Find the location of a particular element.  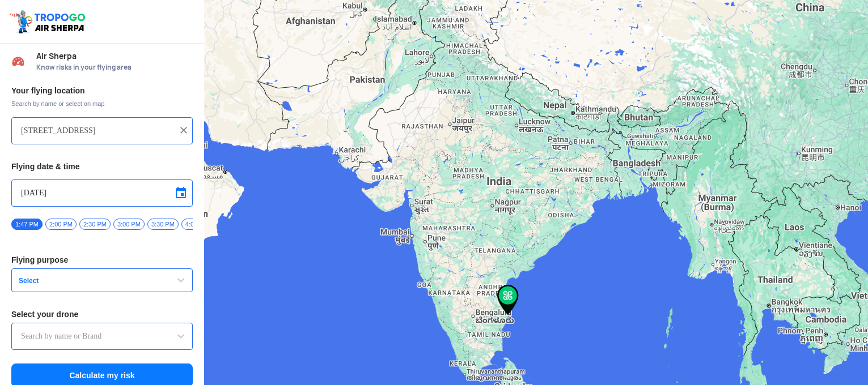

span: 2:30 PM is located at coordinates (94, 224).